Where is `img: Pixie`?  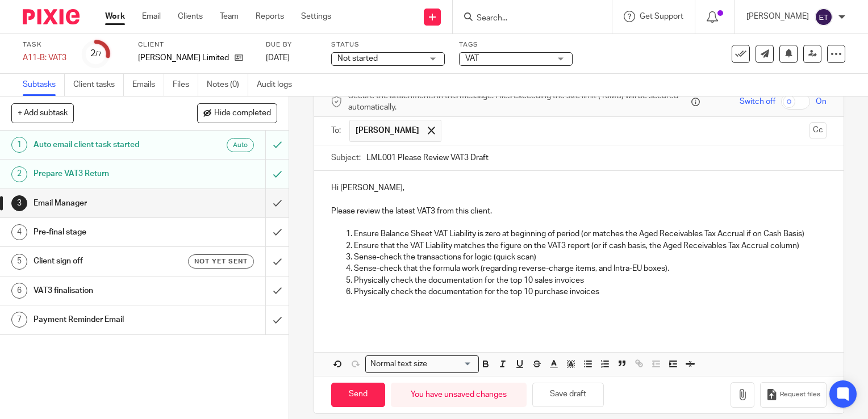
img: Pixie is located at coordinates (51, 16).